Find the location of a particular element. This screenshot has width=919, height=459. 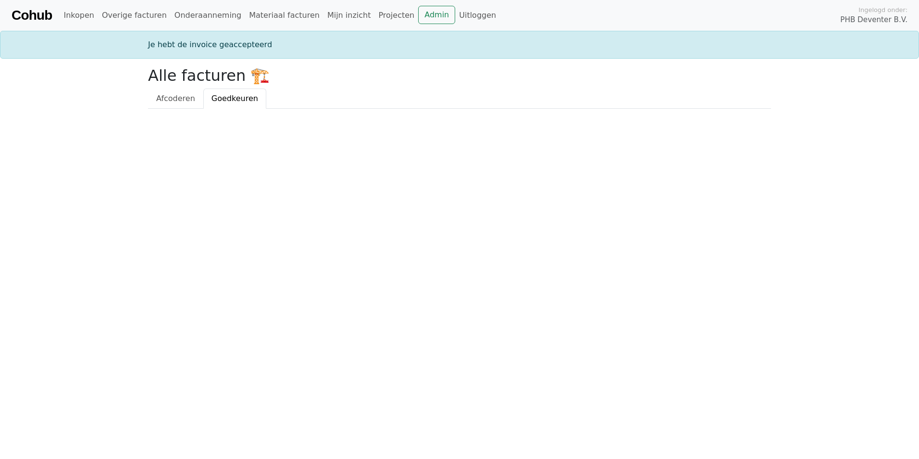

span: Ingelogd onder: is located at coordinates (883, 10).